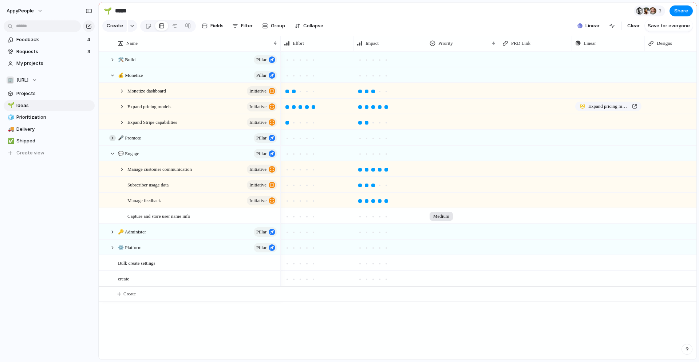 The height and width of the screenshot is (362, 699). What do you see at coordinates (273, 26) in the screenshot?
I see `button: Group` at bounding box center [273, 26].